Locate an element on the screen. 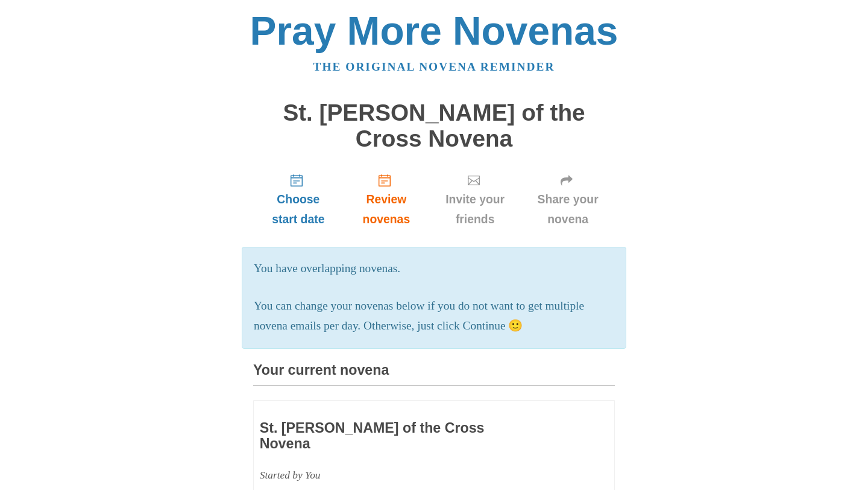  a: Choose start date is located at coordinates (298, 199).